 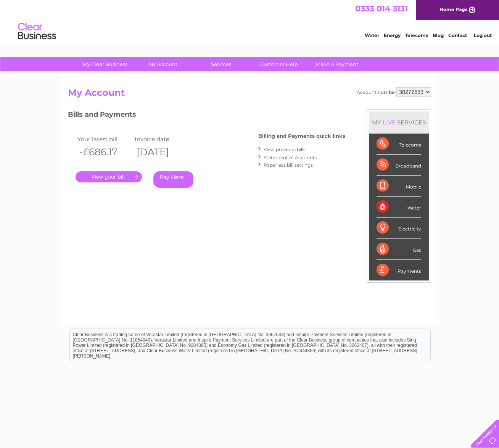 What do you see at coordinates (163, 64) in the screenshot?
I see `a: My Account` at bounding box center [163, 64].